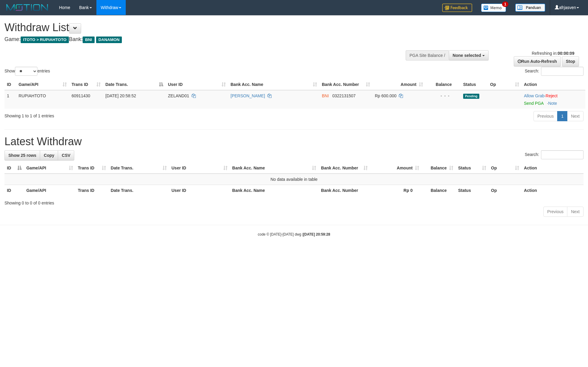 The image size is (588, 367). What do you see at coordinates (534, 96) in the screenshot?
I see `a: Allow Grab` at bounding box center [534, 96].